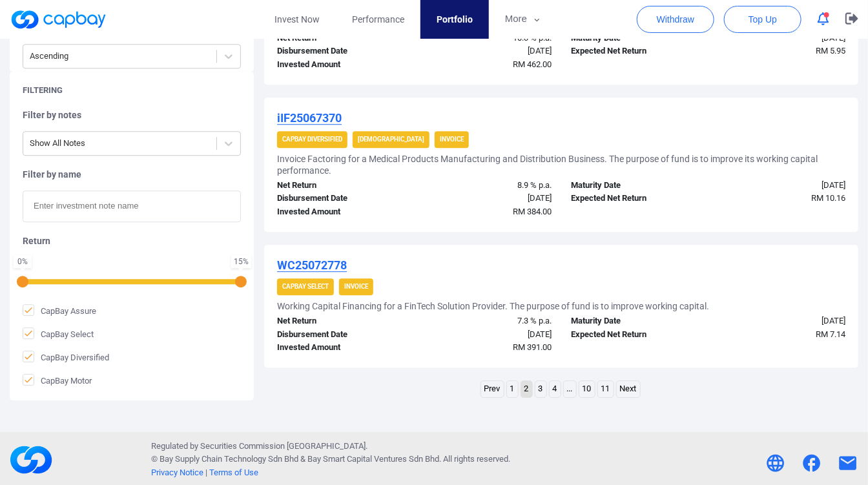  I want to click on span: Portfolio, so click(454, 19).